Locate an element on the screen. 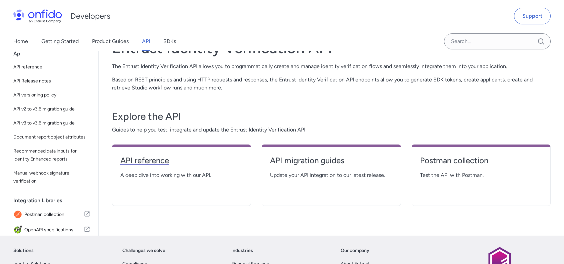  span: API v3 to v3.6 migration guide is located at coordinates (52, 123).